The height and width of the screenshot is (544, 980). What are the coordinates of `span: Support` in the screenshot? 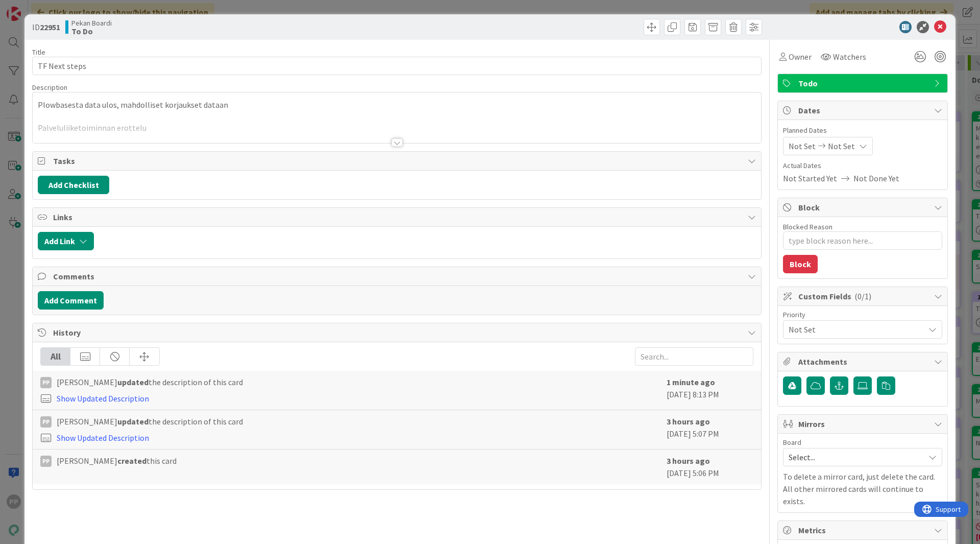 It's located at (34, 7).